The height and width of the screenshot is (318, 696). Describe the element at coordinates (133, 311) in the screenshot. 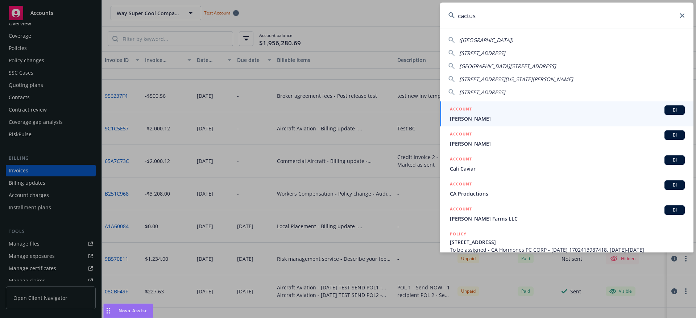

I see `span: Nova Assist` at that location.